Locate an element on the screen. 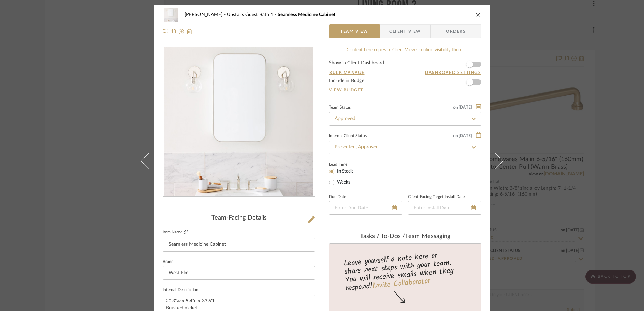  button: Bulk Manage is located at coordinates (347, 72).